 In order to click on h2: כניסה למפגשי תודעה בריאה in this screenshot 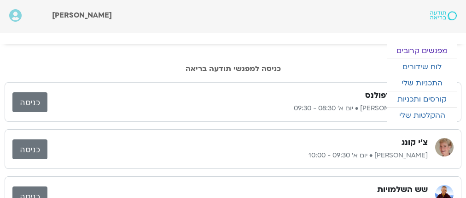, I will do `click(233, 69)`.